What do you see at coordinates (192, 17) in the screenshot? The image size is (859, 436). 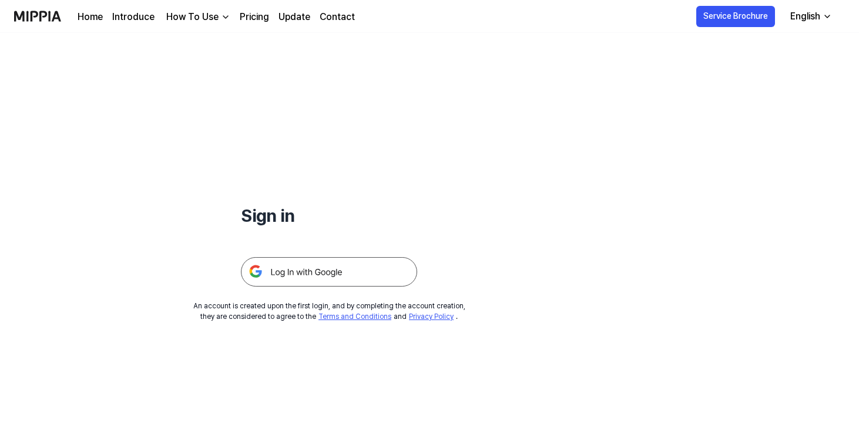 I see `div: How To Use` at bounding box center [192, 17].